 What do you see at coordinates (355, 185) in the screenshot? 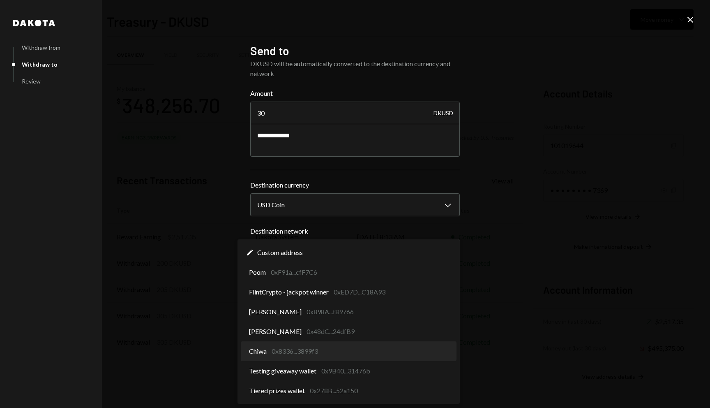
I see `label: Destination currency` at bounding box center [355, 185].